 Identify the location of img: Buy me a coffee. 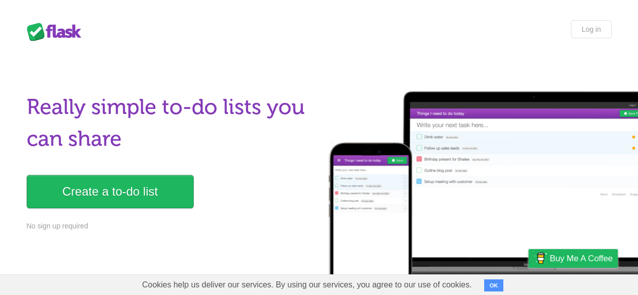
(540, 258).